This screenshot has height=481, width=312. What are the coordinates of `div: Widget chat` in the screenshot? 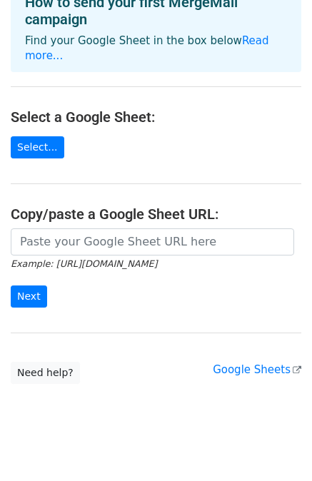 It's located at (276, 447).